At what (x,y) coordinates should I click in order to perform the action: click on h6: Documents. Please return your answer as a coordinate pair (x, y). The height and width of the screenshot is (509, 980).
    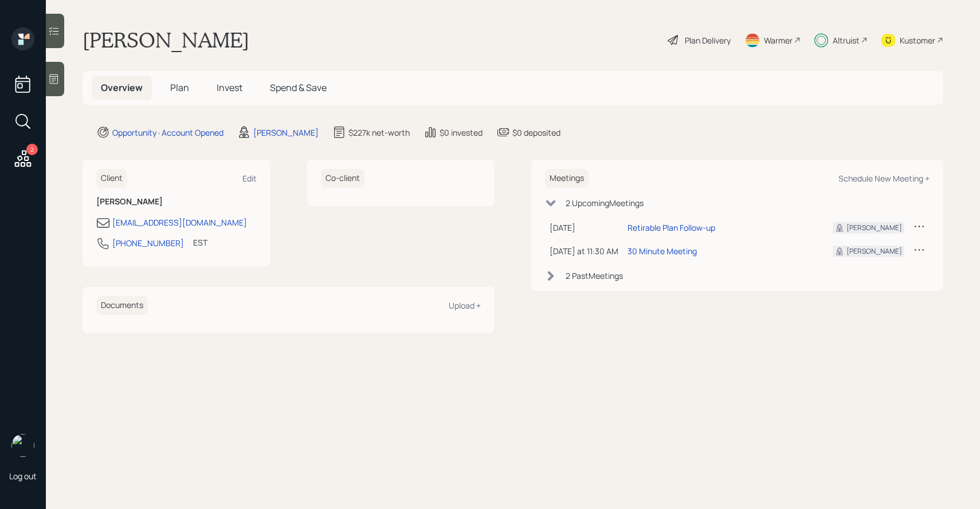
    Looking at the image, I should click on (122, 305).